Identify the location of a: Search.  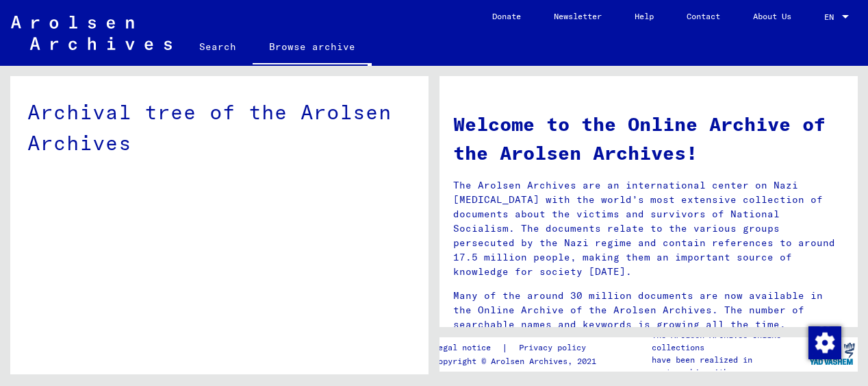
(218, 47).